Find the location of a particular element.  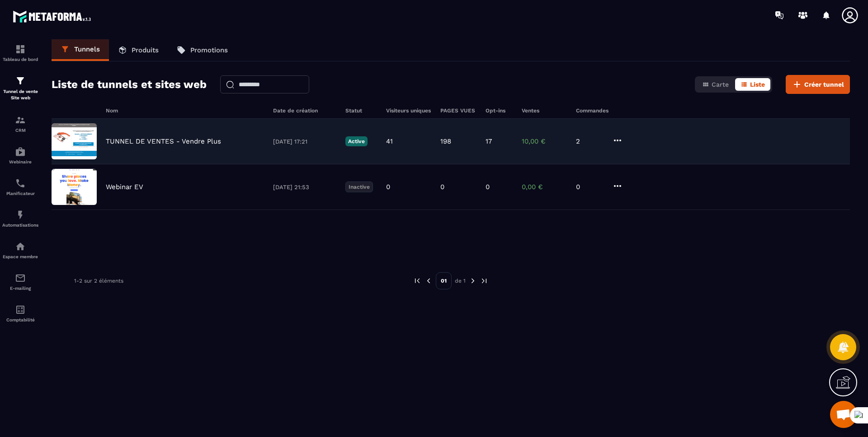

p: Tableau de bord is located at coordinates (20, 59).